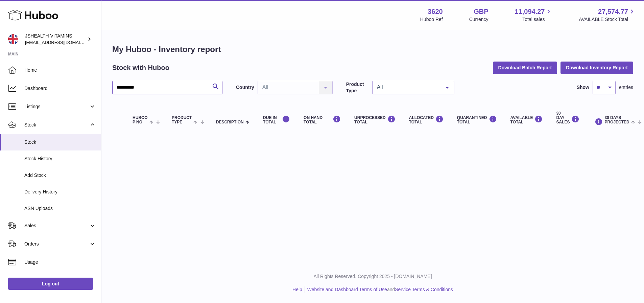 The height and width of the screenshot is (303, 644). What do you see at coordinates (57, 244) in the screenshot?
I see `span: Orders` at bounding box center [57, 244].